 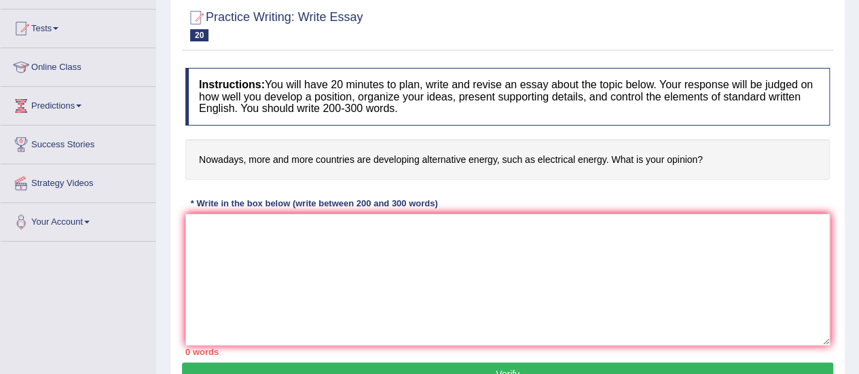 What do you see at coordinates (314, 203) in the screenshot?
I see `div: * Write in the box below (write between 200 and 300 words)` at bounding box center [314, 203].